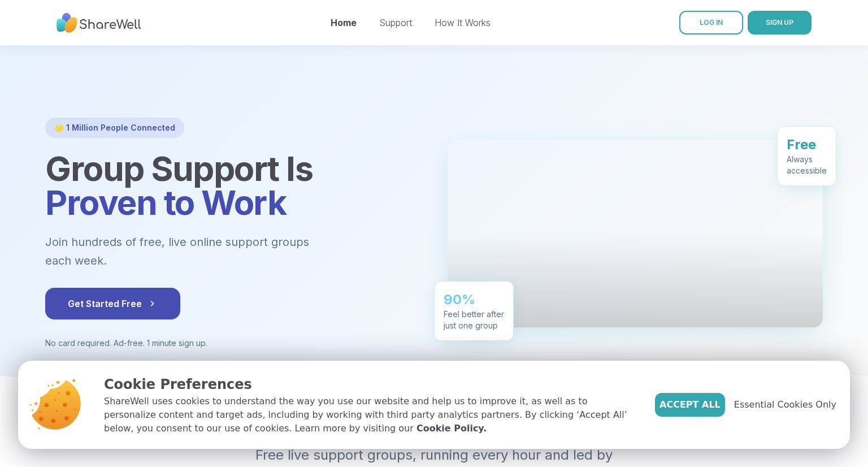  I want to click on a: LOG IN, so click(711, 23).